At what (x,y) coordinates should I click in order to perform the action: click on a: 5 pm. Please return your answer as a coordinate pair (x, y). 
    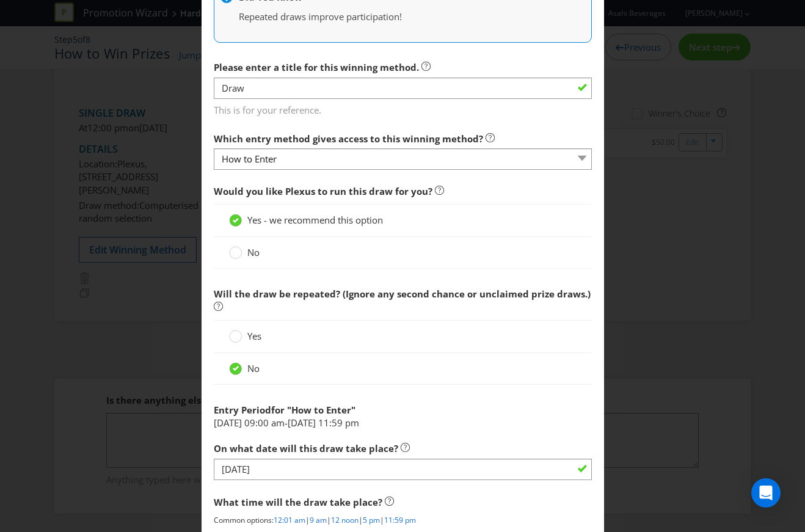
    Looking at the image, I should click on (372, 519).